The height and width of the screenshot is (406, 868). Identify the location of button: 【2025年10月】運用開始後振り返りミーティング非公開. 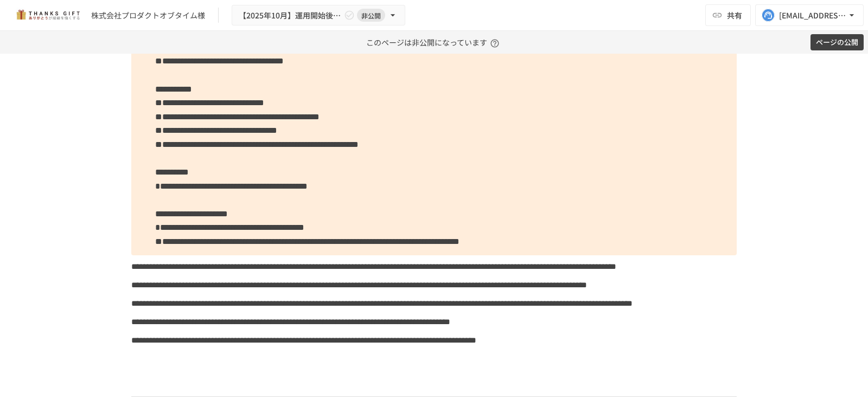
(319, 15).